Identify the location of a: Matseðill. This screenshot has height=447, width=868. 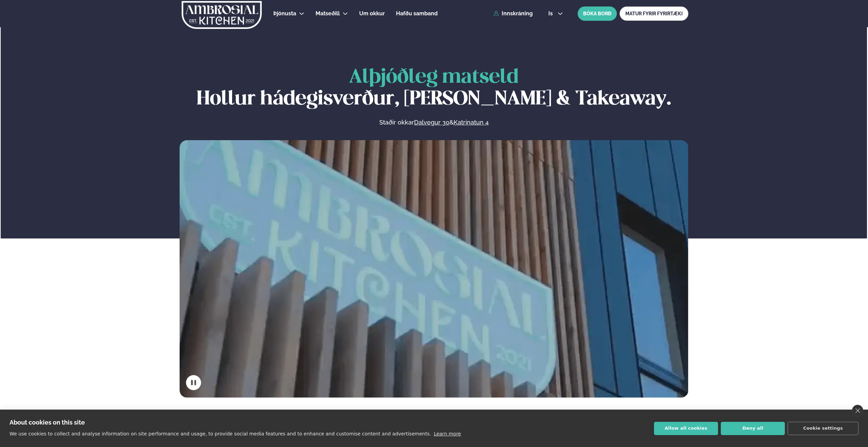
(328, 14).